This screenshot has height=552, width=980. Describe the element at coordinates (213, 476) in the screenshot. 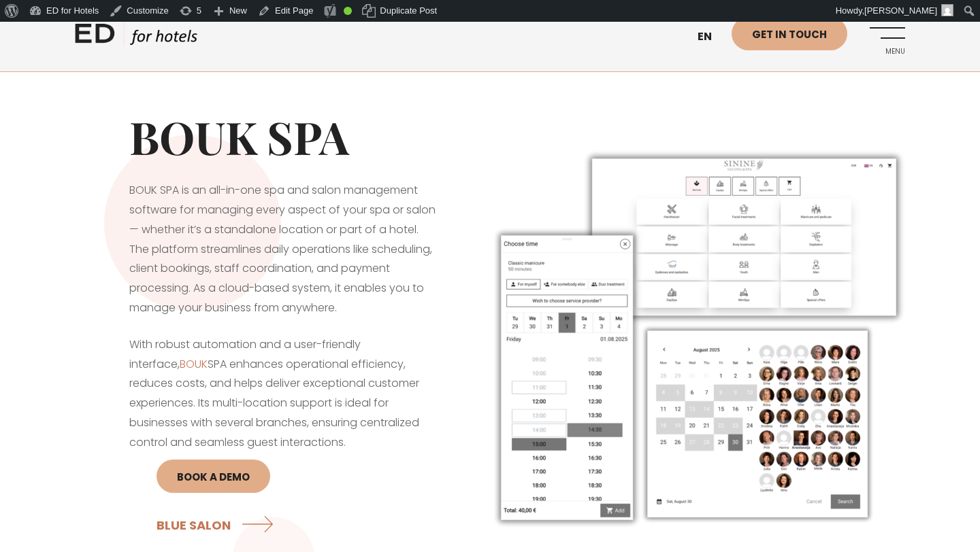

I see `a: BOOK A DEMO` at that location.